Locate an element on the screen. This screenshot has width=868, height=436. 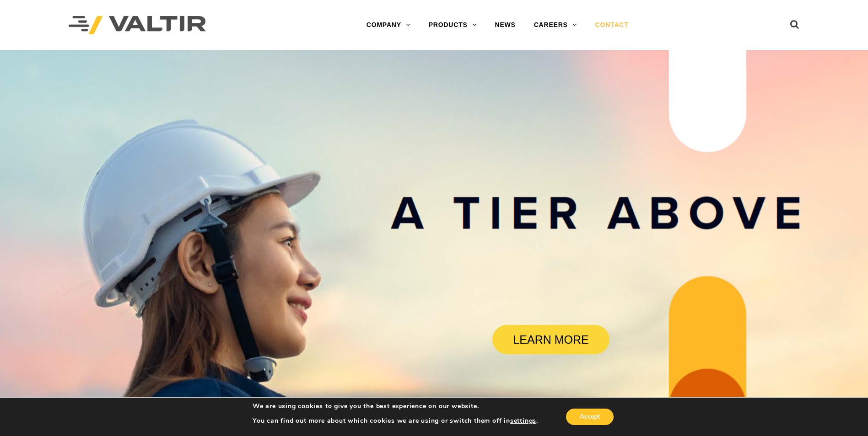
a: COMPANY is located at coordinates (388, 25).